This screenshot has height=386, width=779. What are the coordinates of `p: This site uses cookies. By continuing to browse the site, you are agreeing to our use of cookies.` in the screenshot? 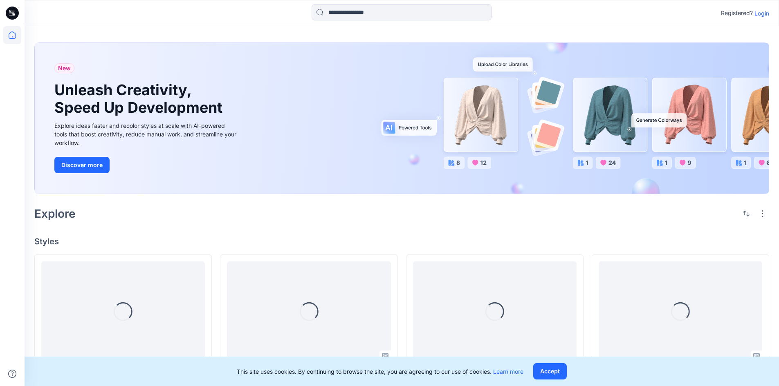 It's located at (380, 372).